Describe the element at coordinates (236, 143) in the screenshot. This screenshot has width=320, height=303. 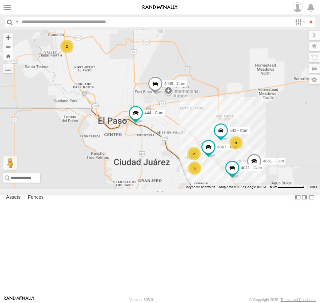
I see `div: 9` at that location.